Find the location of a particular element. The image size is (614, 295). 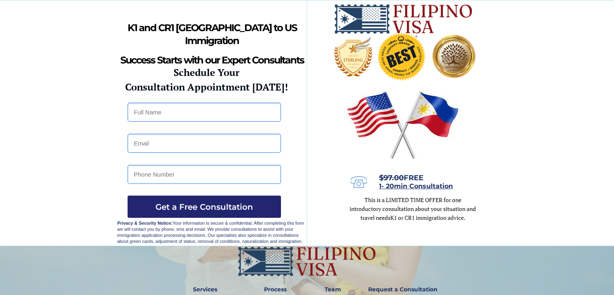

span: 1- 20min Consultation is located at coordinates (416, 186).